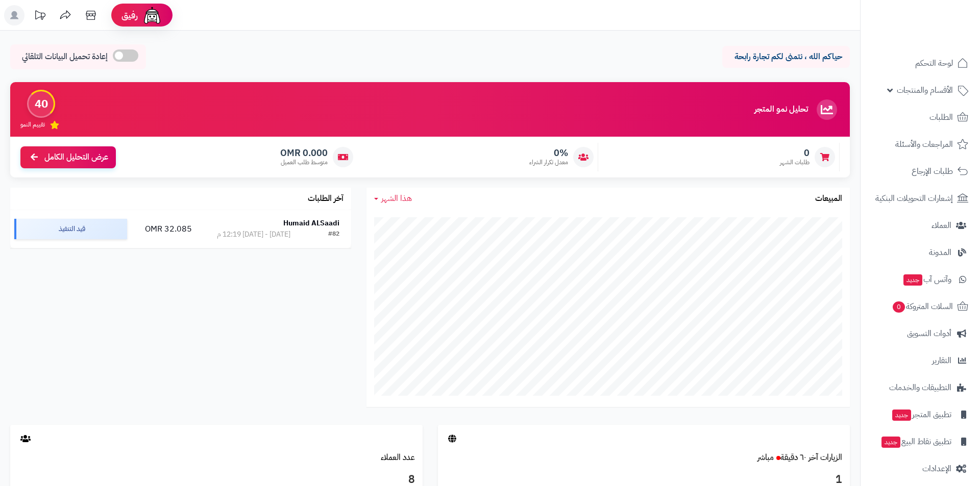 Image resolution: width=980 pixels, height=486 pixels. What do you see at coordinates (920, 63) in the screenshot?
I see `a: لوحة التحكم` at bounding box center [920, 63].